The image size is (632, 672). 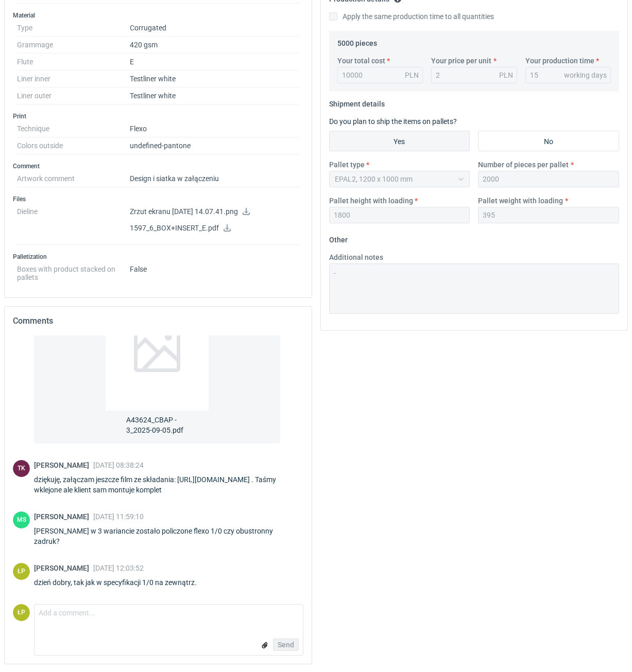 What do you see at coordinates (585, 75) in the screenshot?
I see `div: working days` at bounding box center [585, 75].